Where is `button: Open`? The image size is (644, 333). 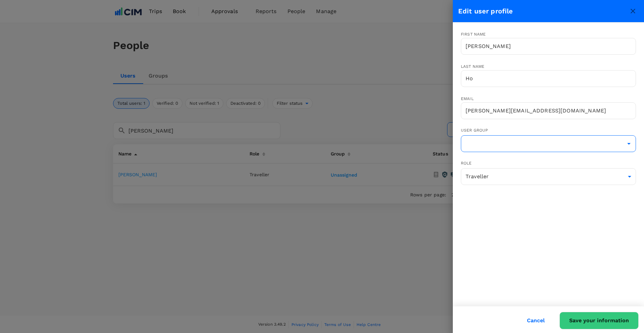
button: Open is located at coordinates (629, 143).